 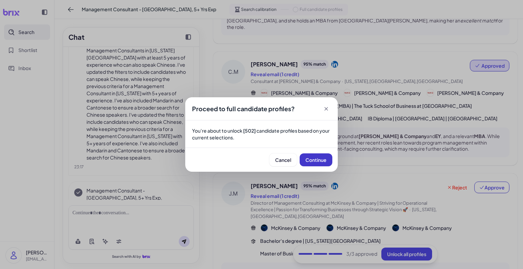 What do you see at coordinates (316, 160) in the screenshot?
I see `span: Continue` at bounding box center [316, 160].